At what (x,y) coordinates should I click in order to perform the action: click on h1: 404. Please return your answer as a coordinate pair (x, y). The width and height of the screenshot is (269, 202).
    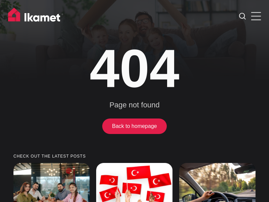
    Looking at the image, I should click on (134, 68).